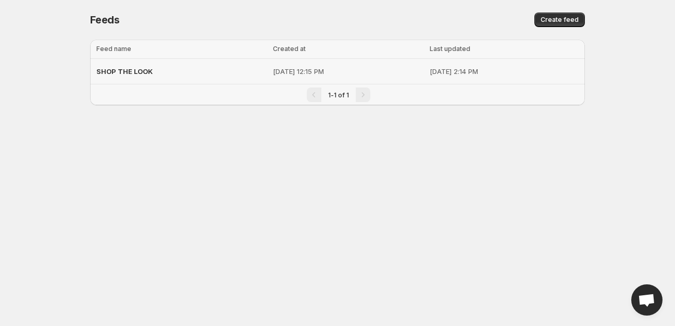 This screenshot has width=675, height=326. I want to click on span: Feed name, so click(114, 48).